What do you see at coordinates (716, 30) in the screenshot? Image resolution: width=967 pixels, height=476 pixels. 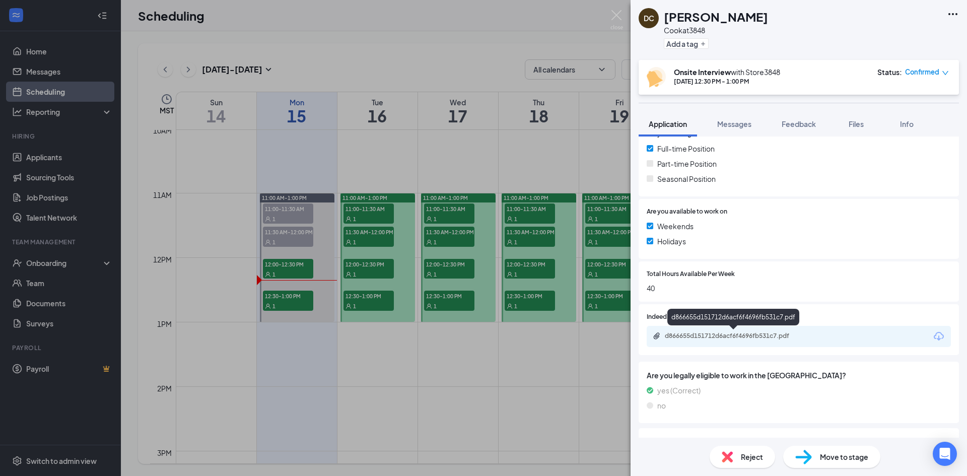 I see `div: Cook at 3848` at bounding box center [716, 30].